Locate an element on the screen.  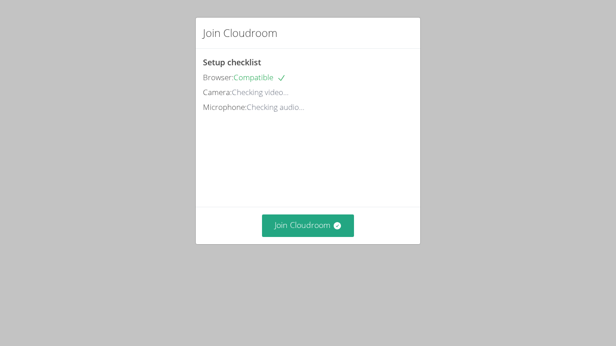
span: Compatible is located at coordinates (260, 77).